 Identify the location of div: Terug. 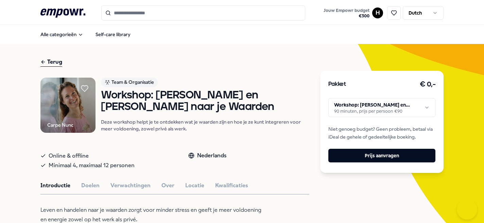
(51, 62).